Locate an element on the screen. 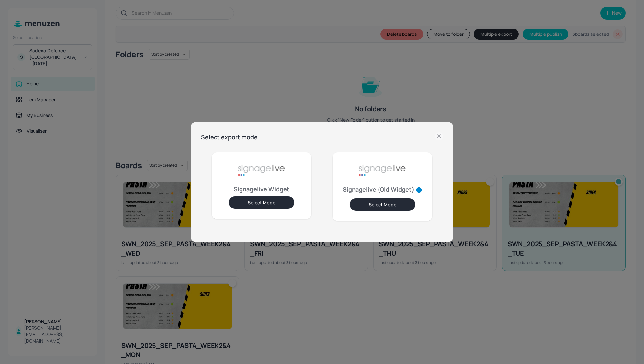 Image resolution: width=644 pixels, height=364 pixels. h6: Select export mode is located at coordinates (229, 137).